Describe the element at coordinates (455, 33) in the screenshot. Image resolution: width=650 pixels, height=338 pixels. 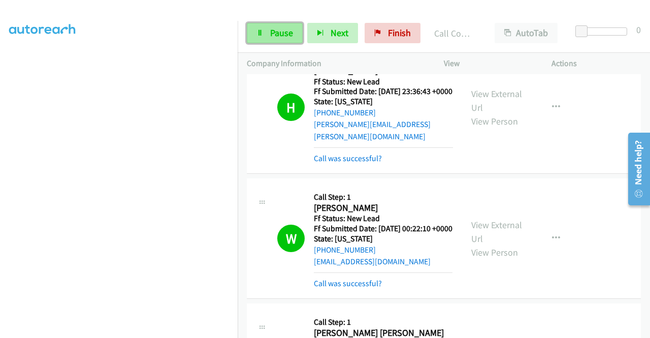
I see `p: Call Completed` at that location.